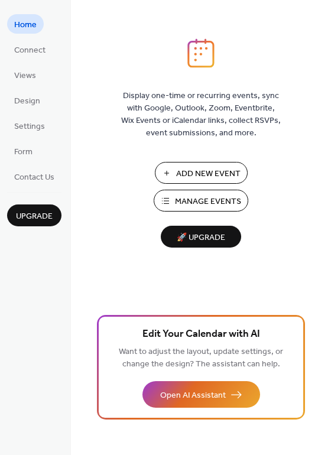 The height and width of the screenshot is (455, 331). Describe the element at coordinates (27, 101) in the screenshot. I see `span: Design` at that location.